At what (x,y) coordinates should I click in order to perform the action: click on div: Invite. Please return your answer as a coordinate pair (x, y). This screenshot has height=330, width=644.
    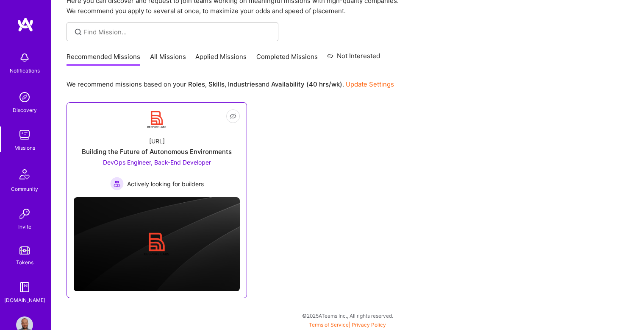
    Looking at the image, I should click on (25, 226).